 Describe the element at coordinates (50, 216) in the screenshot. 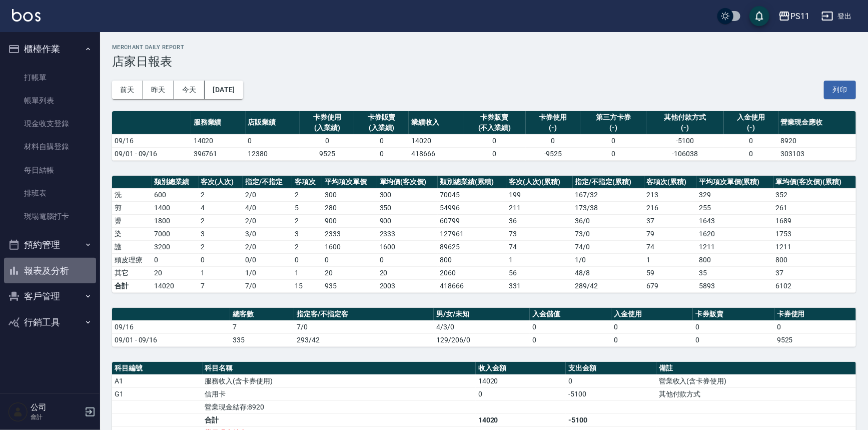

I see `a: 現場電腦打卡` at that location.